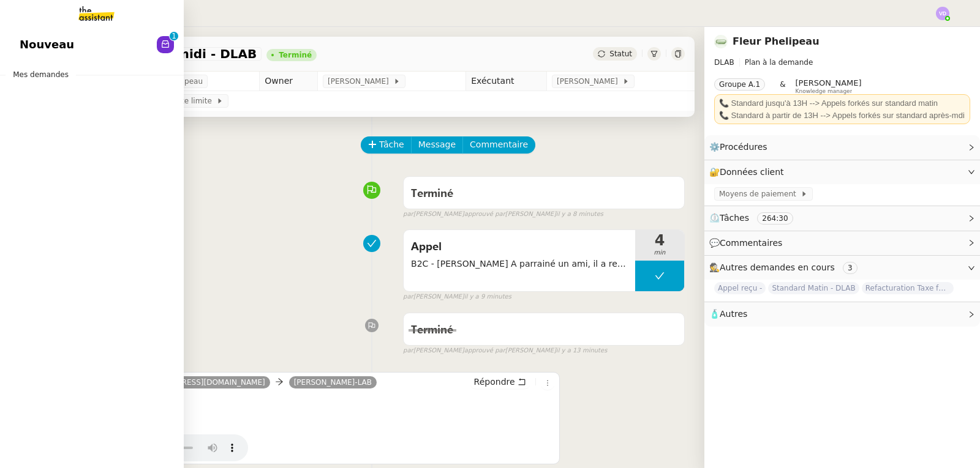 The width and height of the screenshot is (980, 468). What do you see at coordinates (295, 55) in the screenshot?
I see `div: Terminé` at bounding box center [295, 55].